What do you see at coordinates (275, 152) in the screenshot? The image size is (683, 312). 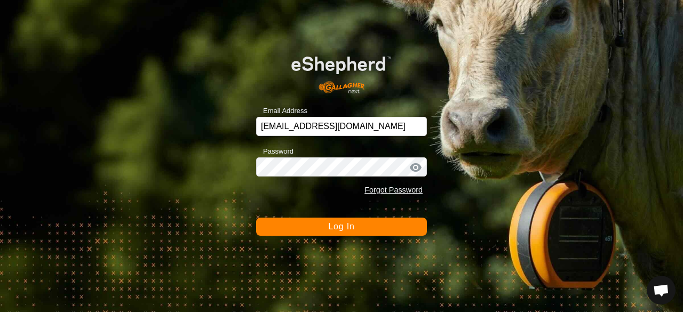 I see `label: Password` at bounding box center [275, 152].